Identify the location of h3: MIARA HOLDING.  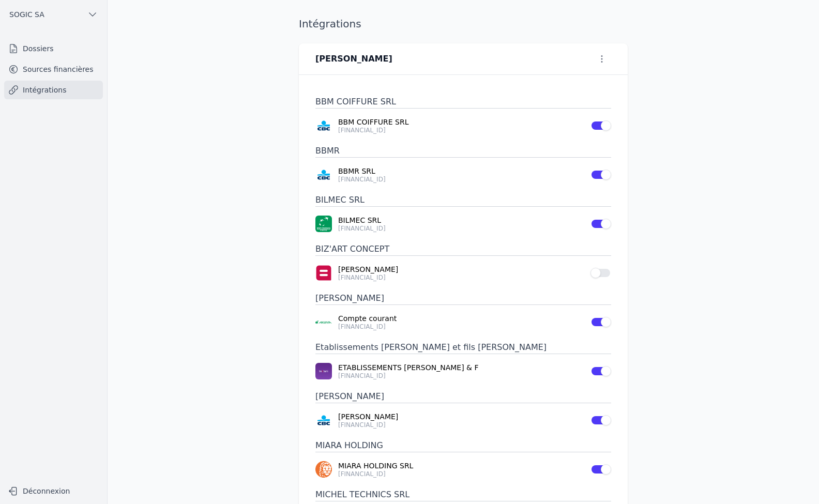
(463, 445).